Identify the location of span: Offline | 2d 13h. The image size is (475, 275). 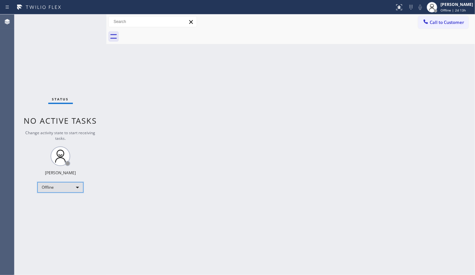
(453, 10).